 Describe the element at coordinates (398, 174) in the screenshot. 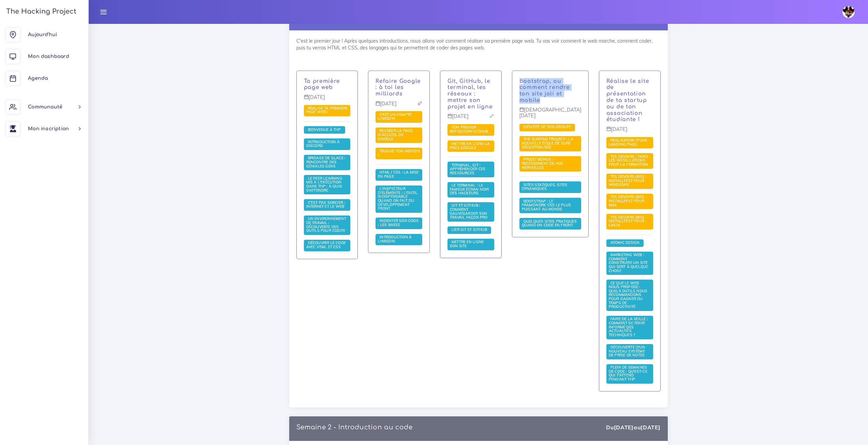

I see `a: HTML / CSS : la mise en page` at that location.